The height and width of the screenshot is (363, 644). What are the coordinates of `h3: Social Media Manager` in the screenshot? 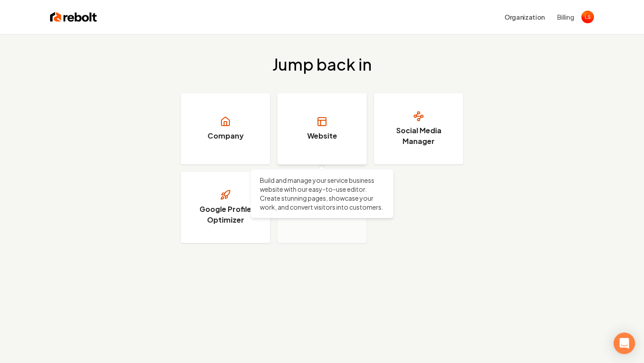 It's located at (419, 136).